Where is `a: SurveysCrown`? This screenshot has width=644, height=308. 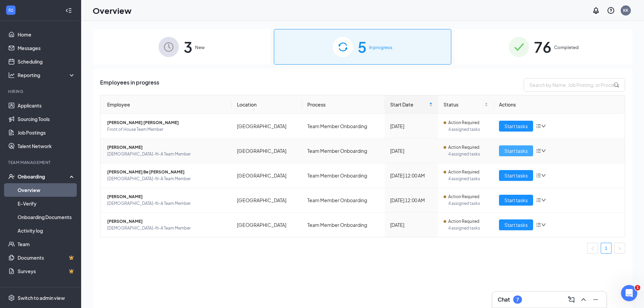 a: SurveysCrown is located at coordinates (46, 271).